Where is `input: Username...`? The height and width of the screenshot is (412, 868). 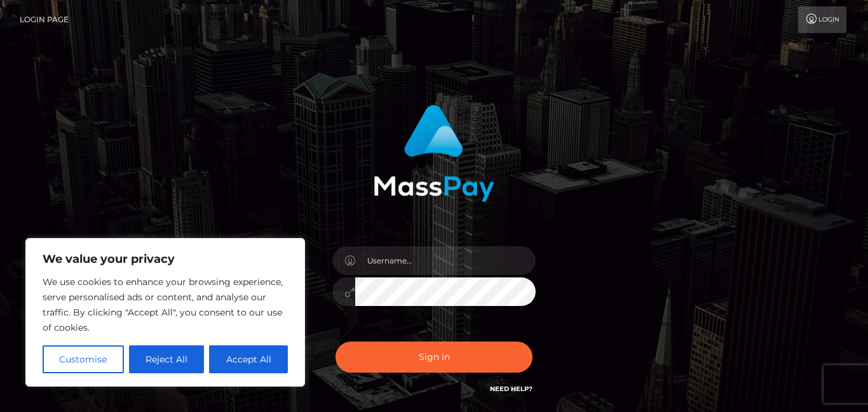 input: Username... is located at coordinates (445, 260).